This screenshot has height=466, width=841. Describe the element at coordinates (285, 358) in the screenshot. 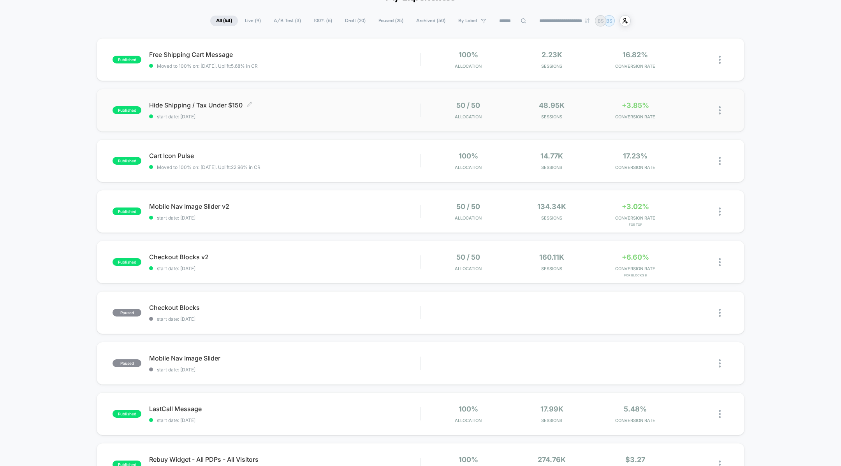

I see `span: Mobile Nav Image Slider` at that location.